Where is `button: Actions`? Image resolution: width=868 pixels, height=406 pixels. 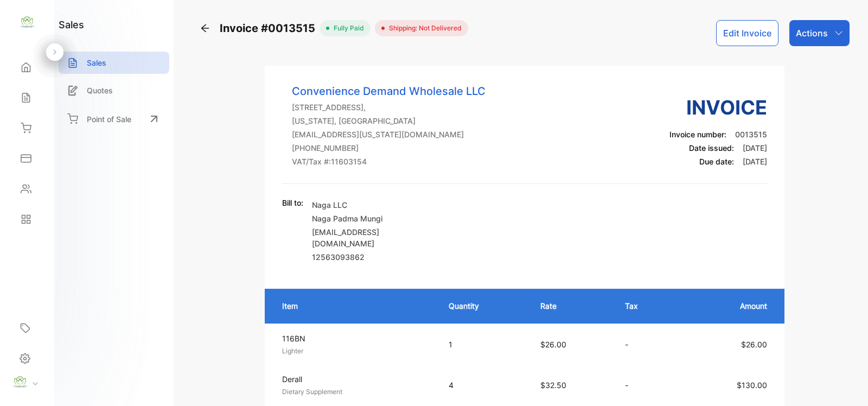
button: Actions is located at coordinates (819, 33).